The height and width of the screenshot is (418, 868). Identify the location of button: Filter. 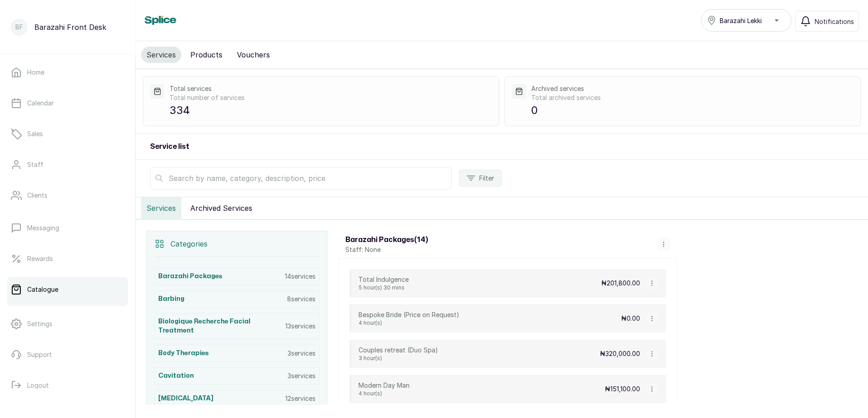
(480, 178).